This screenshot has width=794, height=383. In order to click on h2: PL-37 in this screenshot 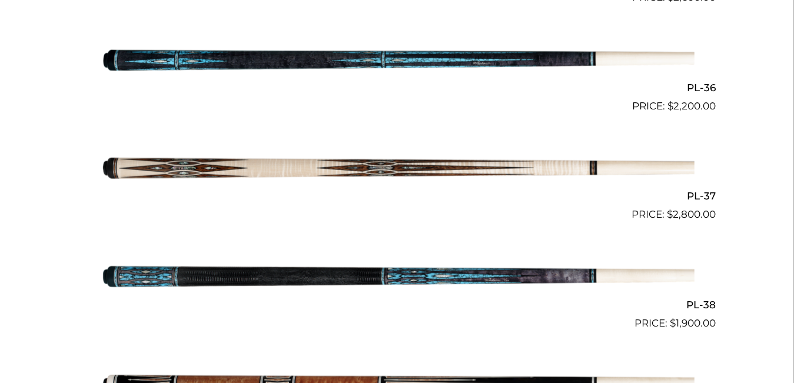, I will do `click(397, 196)`.